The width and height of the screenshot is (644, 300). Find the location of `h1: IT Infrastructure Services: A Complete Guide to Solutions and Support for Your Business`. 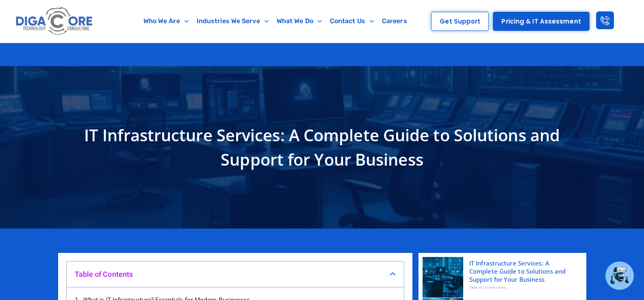

h1: IT Infrastructure Services: A Complete Guide to Solutions and Support for Your Business is located at coordinates (322, 147).